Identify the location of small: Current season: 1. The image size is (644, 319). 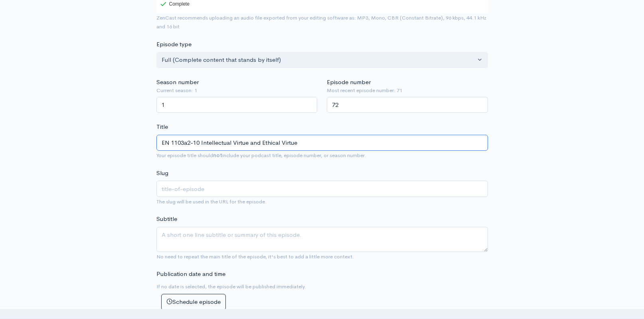
(237, 90).